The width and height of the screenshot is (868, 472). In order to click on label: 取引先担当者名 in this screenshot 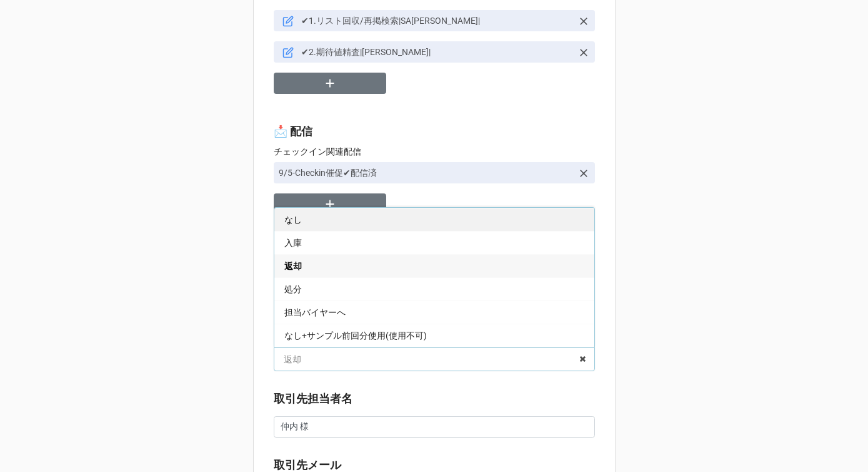, I will do `click(313, 398)`.